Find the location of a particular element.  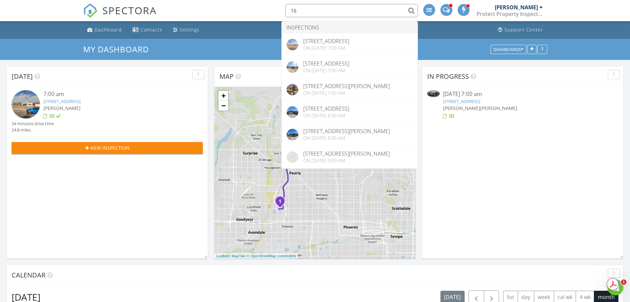

a: © OpenStreetMap contributors is located at coordinates (272, 256).